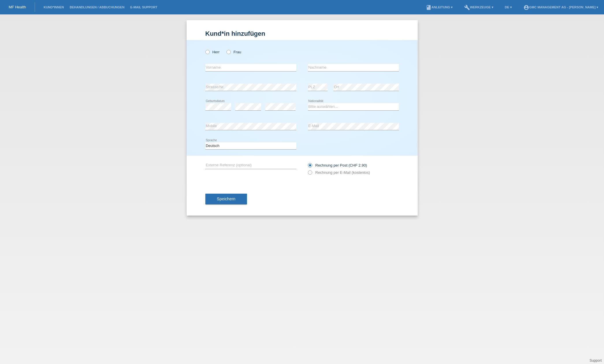 This screenshot has height=364, width=604. I want to click on a: Support, so click(596, 361).